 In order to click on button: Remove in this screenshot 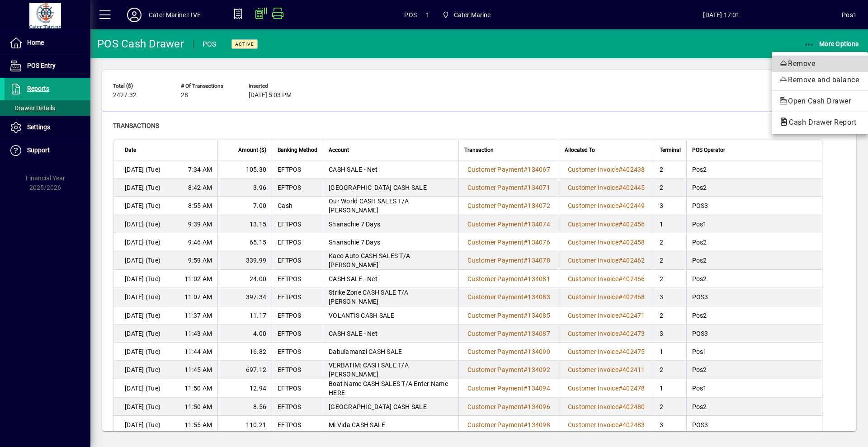, I will do `click(820, 63)`.